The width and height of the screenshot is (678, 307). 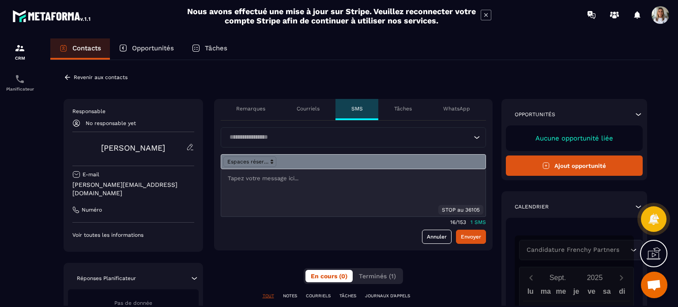 I want to click on p: SMS, so click(x=357, y=109).